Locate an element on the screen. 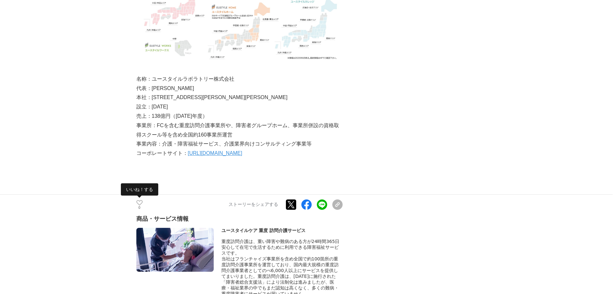 The height and width of the screenshot is (294, 614). img: thumbnail_e143b970-92af-11f0-a503-bfc6c7401dc0.png is located at coordinates (175, 249).